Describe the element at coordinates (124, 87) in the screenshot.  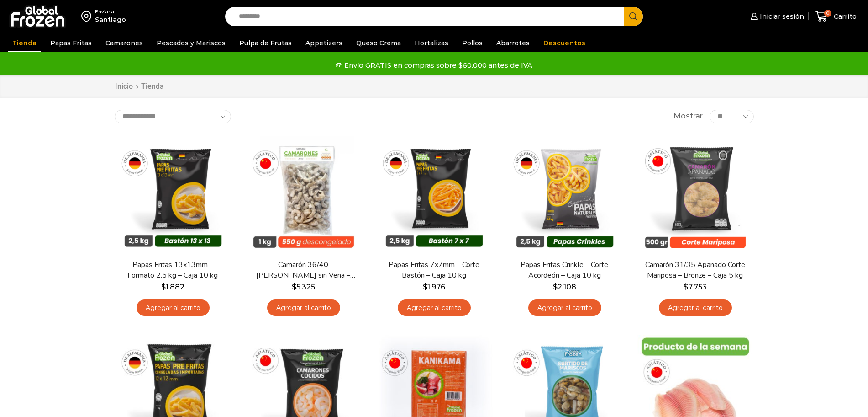
I see `a: Inicio` at that location.